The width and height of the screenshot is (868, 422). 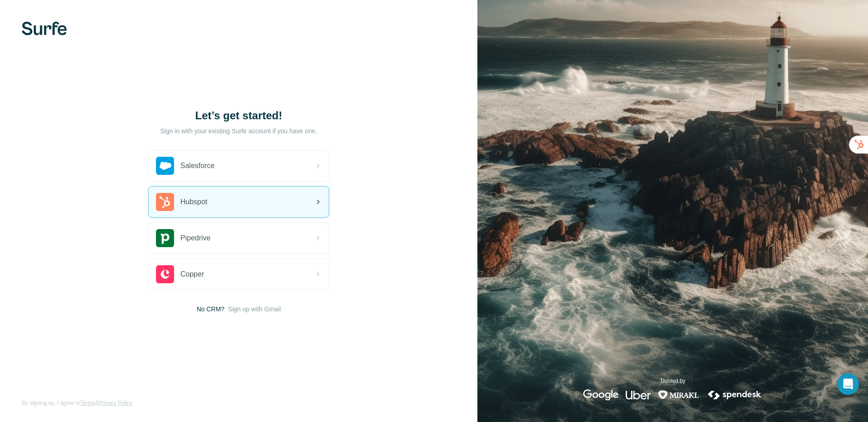 I want to click on img: mirakl's logo, so click(x=679, y=395).